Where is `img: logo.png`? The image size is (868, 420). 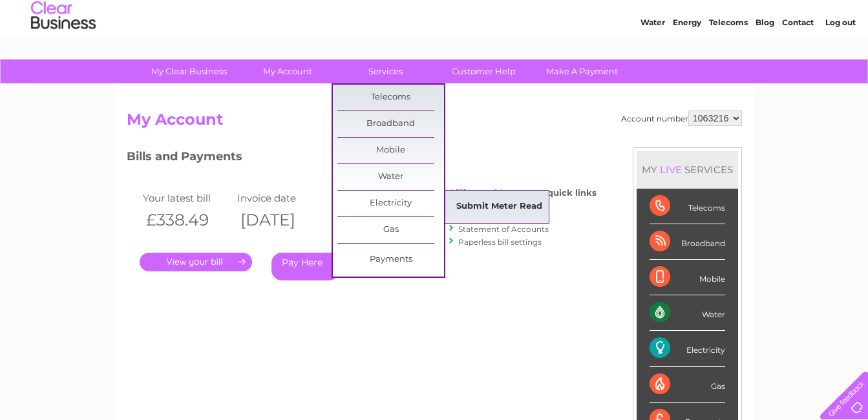 img: logo.png is located at coordinates (63, 53).